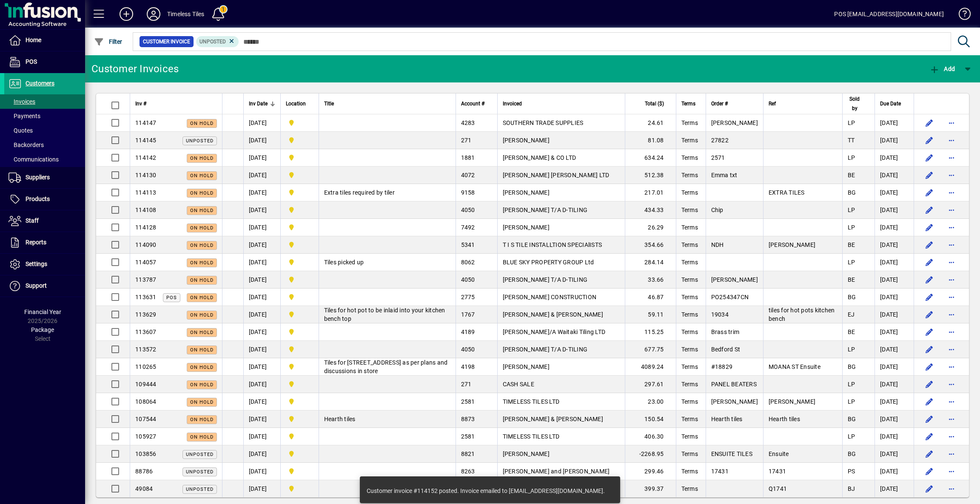 The width and height of the screenshot is (980, 504). What do you see at coordinates (468, 227) in the screenshot?
I see `span: 7492` at bounding box center [468, 227].